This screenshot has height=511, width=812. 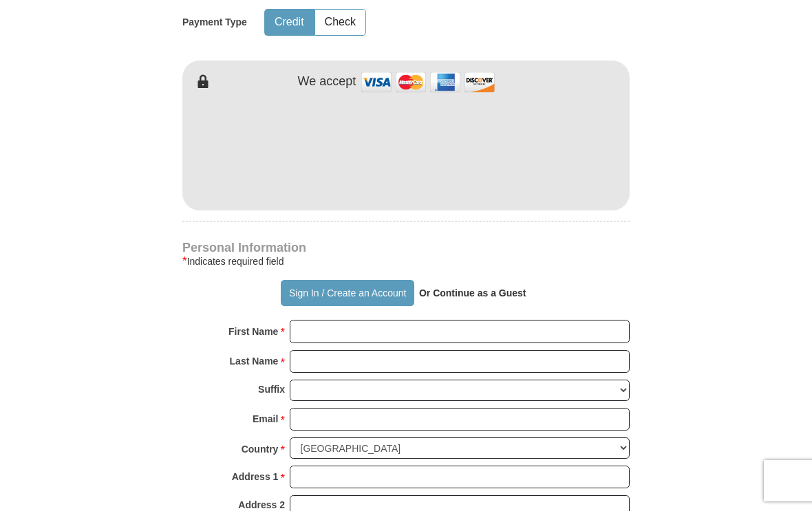 What do you see at coordinates (473, 293) in the screenshot?
I see `strong: Or Continue as a Guest` at bounding box center [473, 293].